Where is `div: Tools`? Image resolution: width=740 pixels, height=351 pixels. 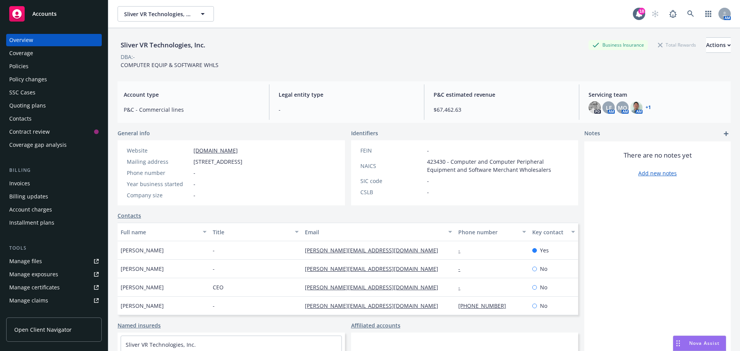 div: Tools is located at coordinates (54, 248).